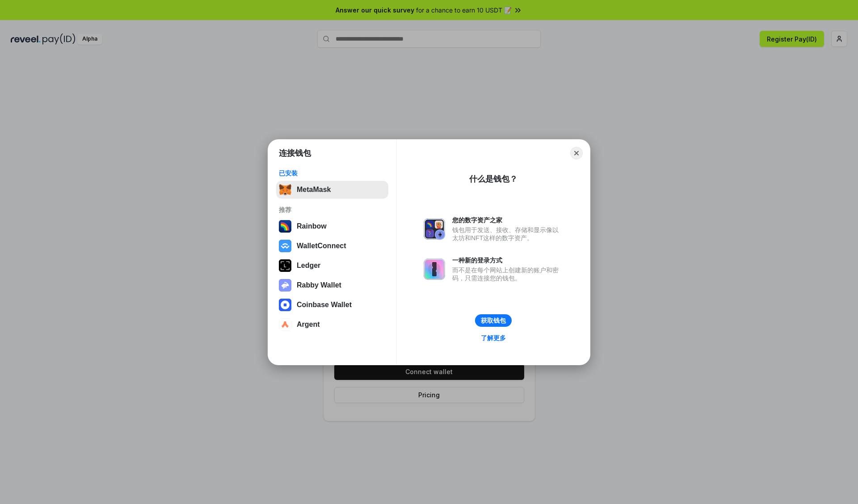  Describe the element at coordinates (324, 305) in the screenshot. I see `div: Coinbase Wallet` at that location.